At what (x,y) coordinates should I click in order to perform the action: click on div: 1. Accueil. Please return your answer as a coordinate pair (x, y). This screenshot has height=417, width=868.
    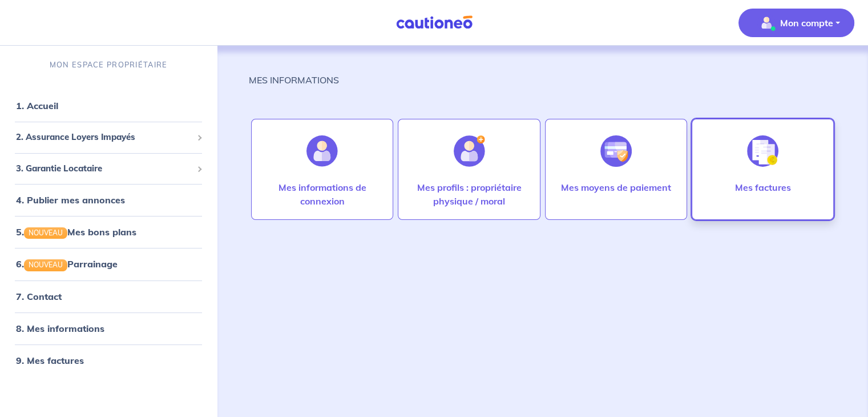
    Looking at the image, I should click on (108, 106).